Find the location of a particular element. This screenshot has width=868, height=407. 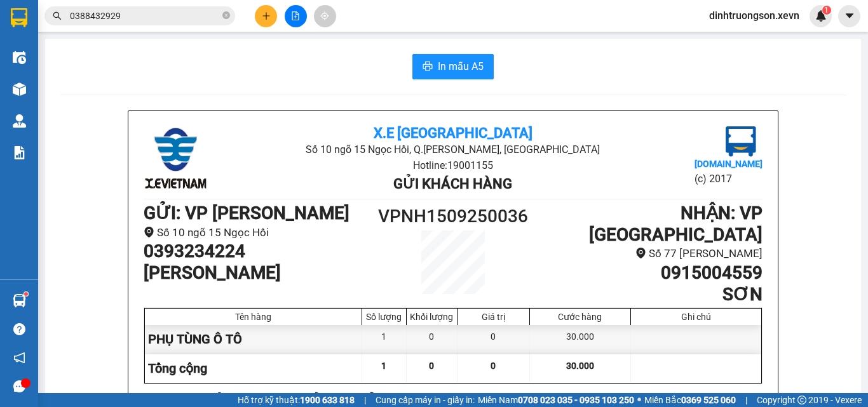

div: Giá trị is located at coordinates (493, 317).